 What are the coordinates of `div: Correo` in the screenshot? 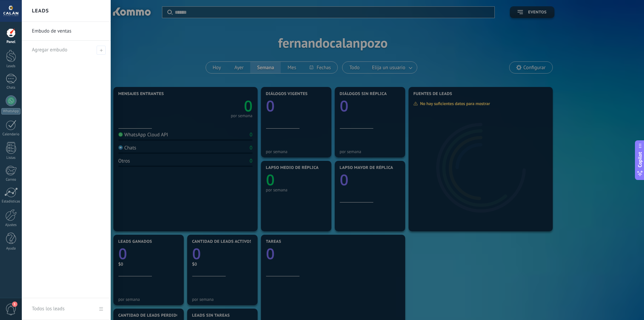 It's located at (11, 180).